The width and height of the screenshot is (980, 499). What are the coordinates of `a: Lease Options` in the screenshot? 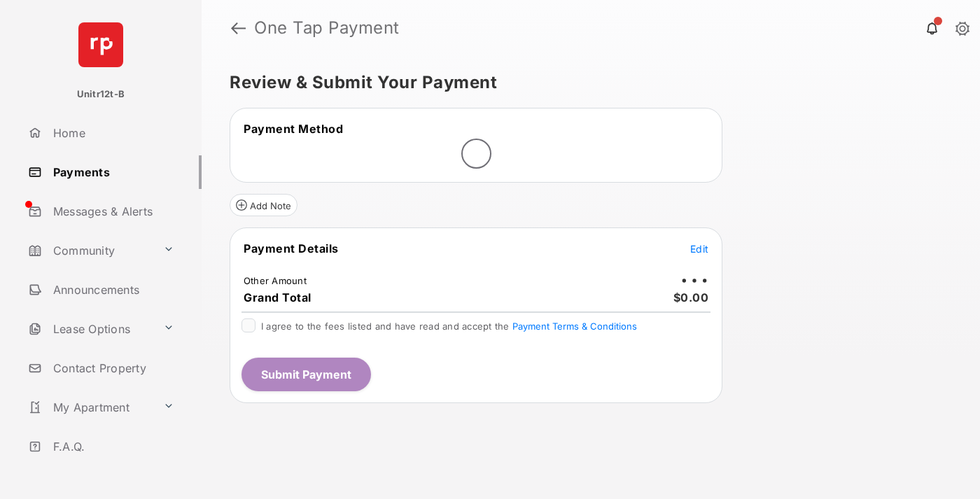 It's located at (90, 329).